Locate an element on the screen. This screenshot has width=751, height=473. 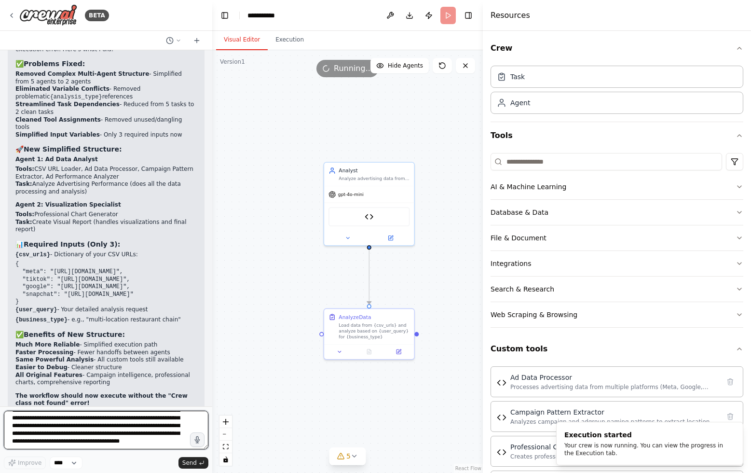
button: Hide left sidebar is located at coordinates (225, 15).